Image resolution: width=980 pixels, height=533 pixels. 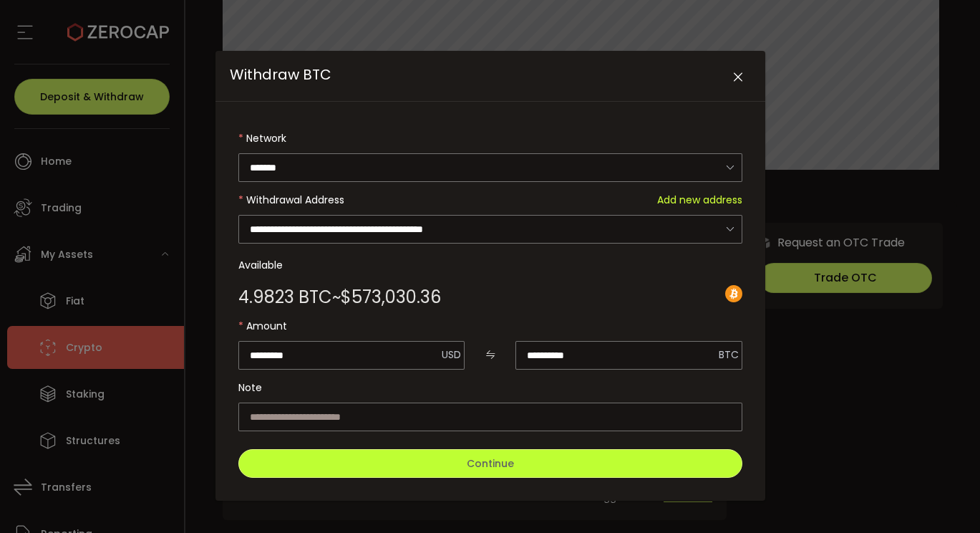 What do you see at coordinates (729, 355) in the screenshot?
I see `span: BTC` at bounding box center [729, 355].